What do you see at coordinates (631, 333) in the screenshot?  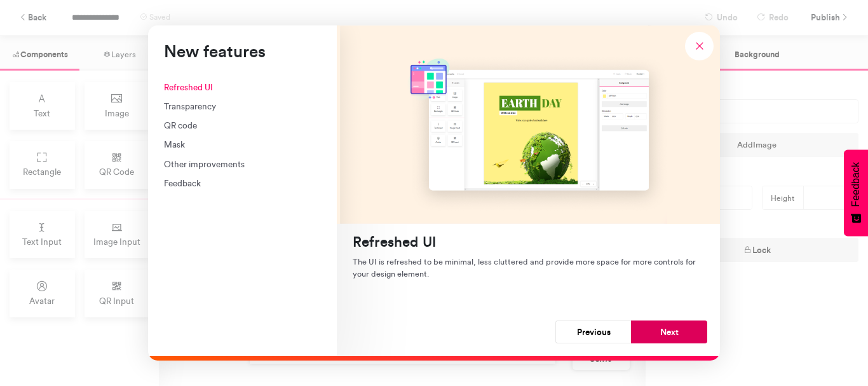 I see `div: Navigation button` at bounding box center [631, 333].